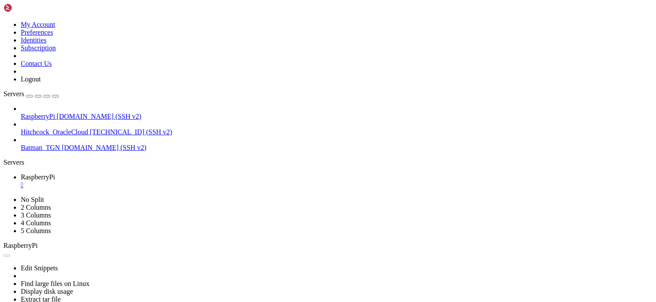 The height and width of the screenshot is (302, 656). Describe the element at coordinates (55, 283) in the screenshot. I see `a: Find large files on Linux` at that location.